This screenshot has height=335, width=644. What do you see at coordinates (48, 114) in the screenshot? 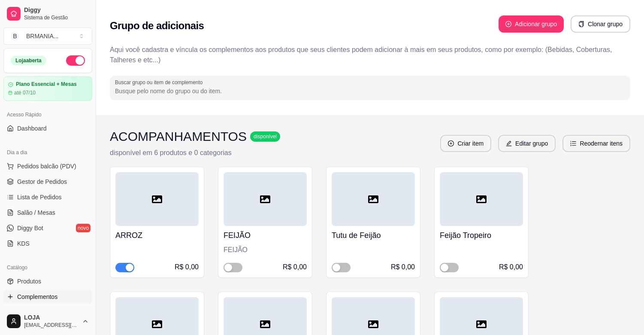
I see `div: Acesso Rápido` at bounding box center [48, 114].